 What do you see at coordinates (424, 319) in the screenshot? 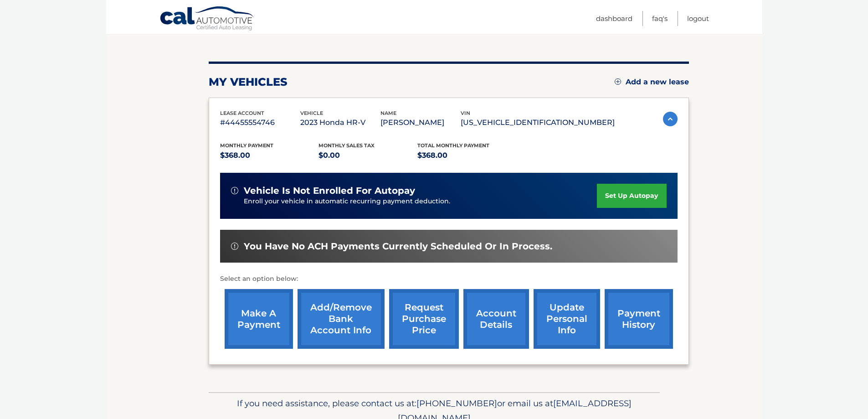
I see `a: request purchase price` at bounding box center [424, 319].